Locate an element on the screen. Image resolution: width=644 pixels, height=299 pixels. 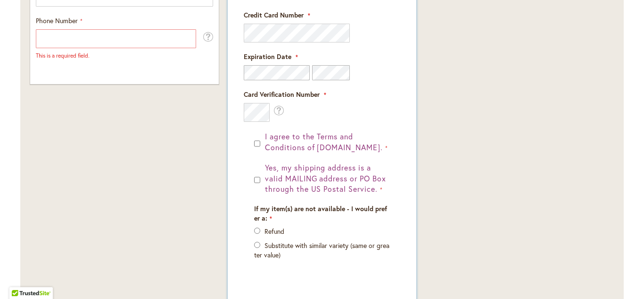
span: Phone Number is located at coordinates (57, 20).